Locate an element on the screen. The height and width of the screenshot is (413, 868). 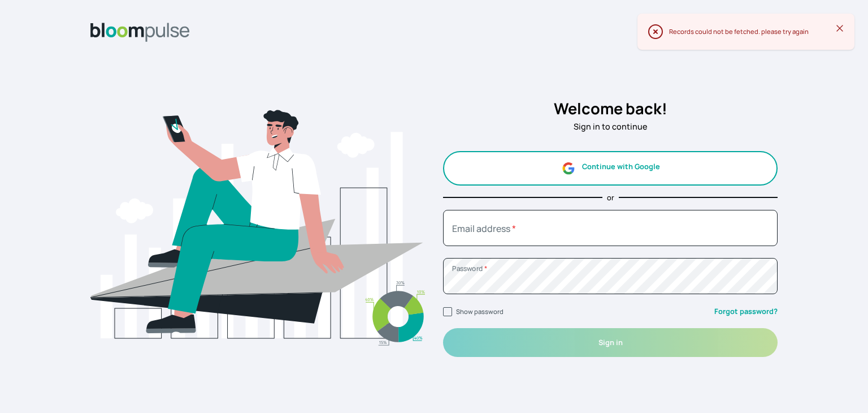
a: Forgot password? is located at coordinates (746, 311).